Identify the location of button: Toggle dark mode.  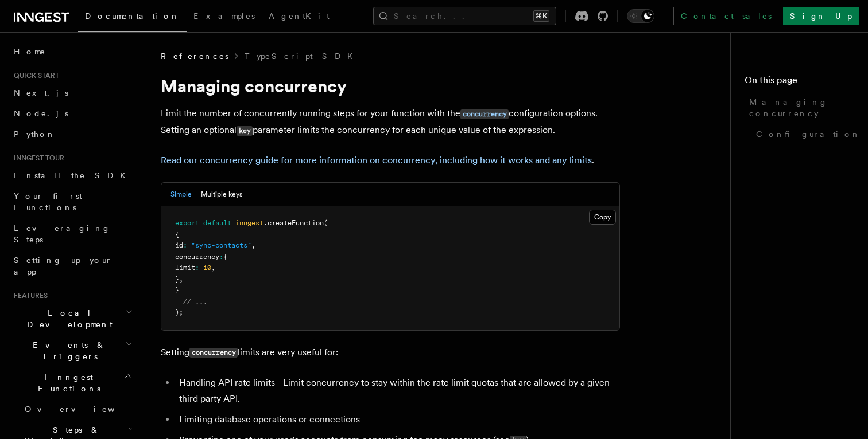
(640, 16).